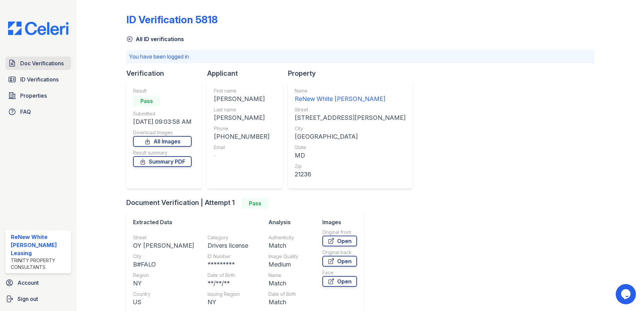 Image resolution: width=644 pixels, height=311 pixels. Describe the element at coordinates (172, 20) in the screenshot. I see `div: ID Verification 5818` at that location.